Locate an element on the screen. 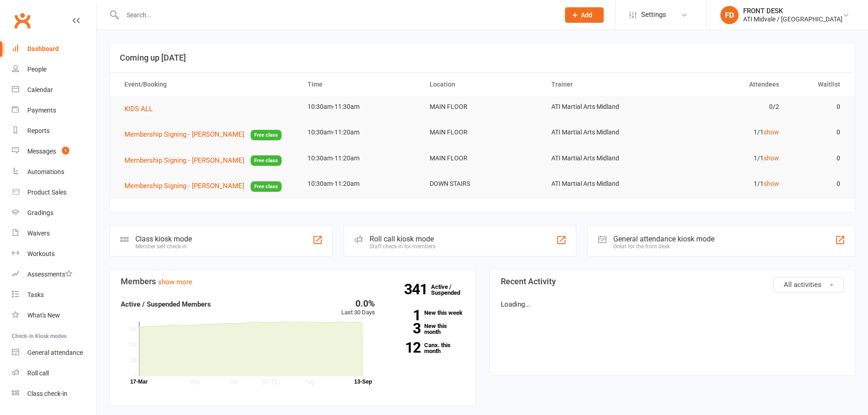  a: Dashboard is located at coordinates (54, 49).